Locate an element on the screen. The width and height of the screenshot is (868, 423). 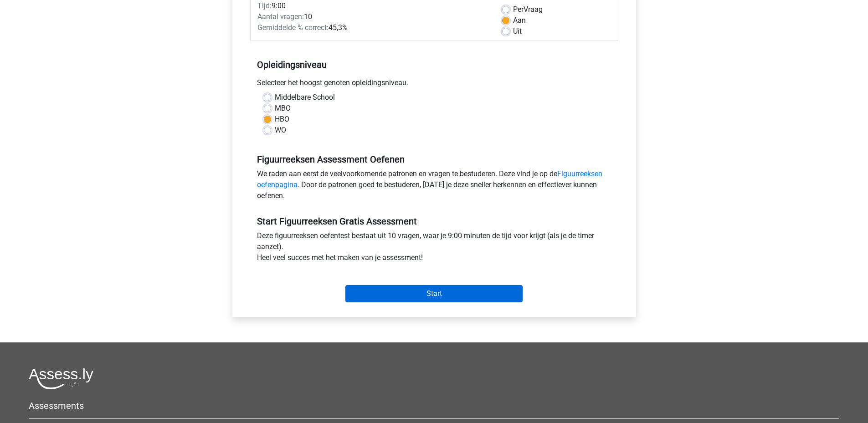
div: 10 is located at coordinates (372, 17).